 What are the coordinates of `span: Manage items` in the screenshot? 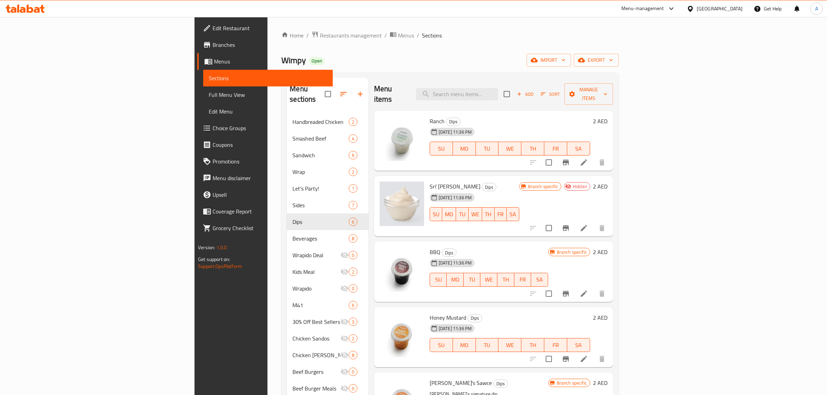 It's located at (588, 94).